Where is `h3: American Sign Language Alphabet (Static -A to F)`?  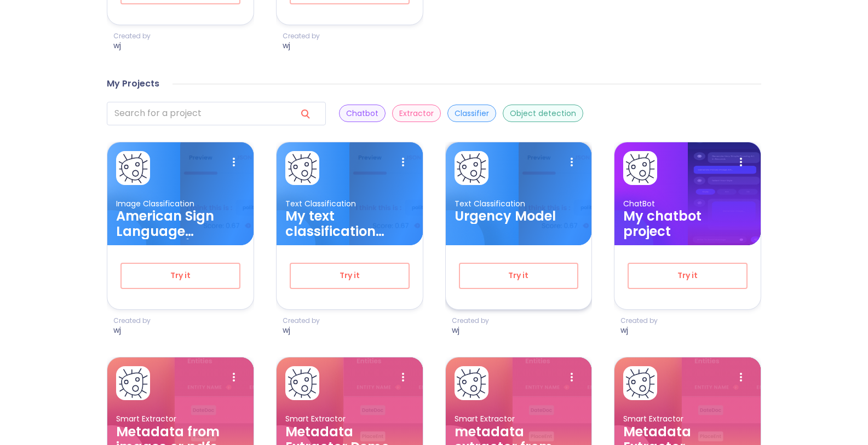
h3: American Sign Language Alphabet (Static -A to F) is located at coordinates (180, 224).